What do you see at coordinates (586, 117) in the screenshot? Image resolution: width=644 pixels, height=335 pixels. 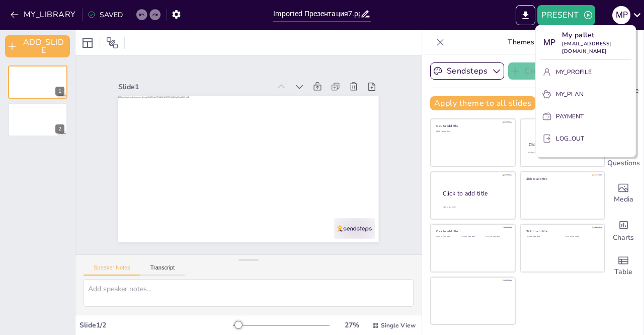 I see `button: PAYMENT` at bounding box center [586, 117].